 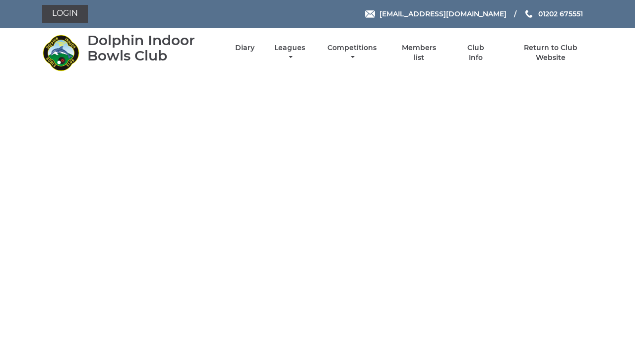 I want to click on img: Phone us, so click(x=529, y=14).